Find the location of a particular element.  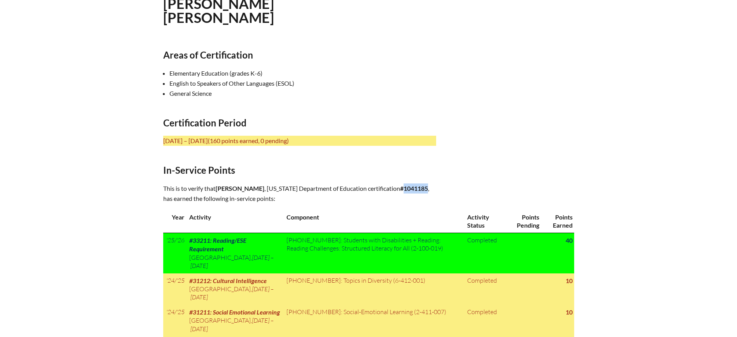

th: Points Pending is located at coordinates (523, 221).